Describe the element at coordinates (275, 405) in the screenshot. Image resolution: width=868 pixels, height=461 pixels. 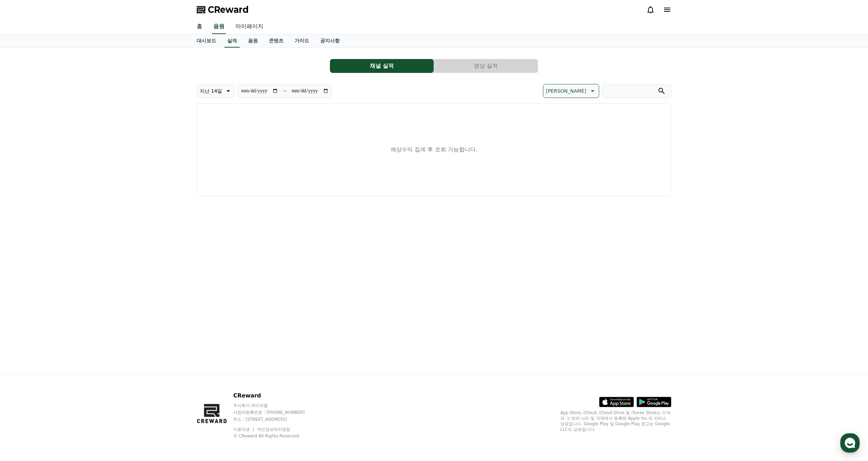
I see `p: 주식회사 와이피랩` at that location.